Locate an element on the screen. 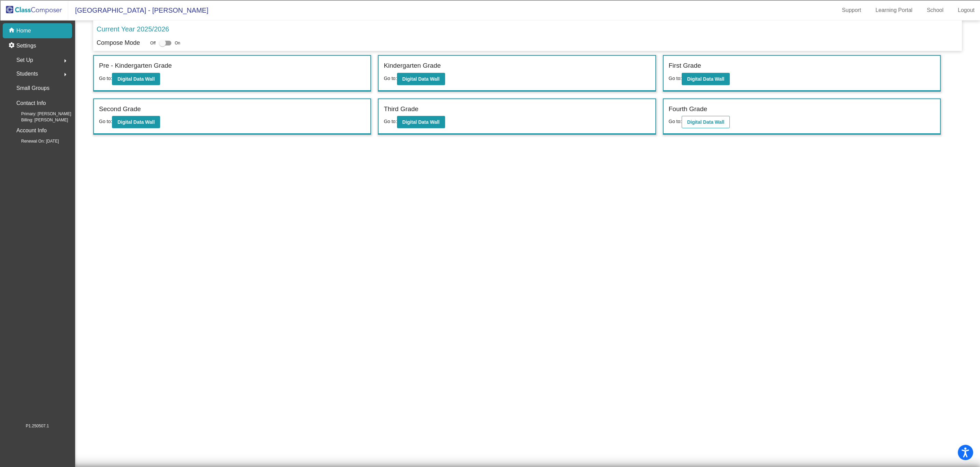 The height and width of the screenshot is (467, 980). input: Search outlines is located at coordinates (33, 12).